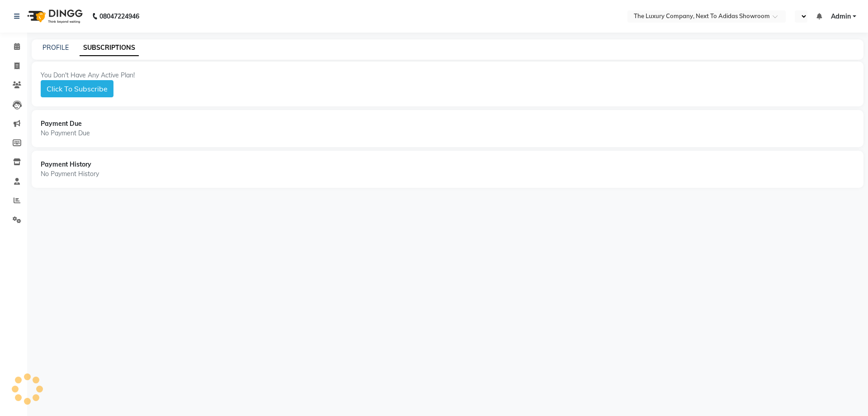 Image resolution: width=868 pixels, height=416 pixels. I want to click on div: You Don't Have Any Active Plan!, so click(447, 75).